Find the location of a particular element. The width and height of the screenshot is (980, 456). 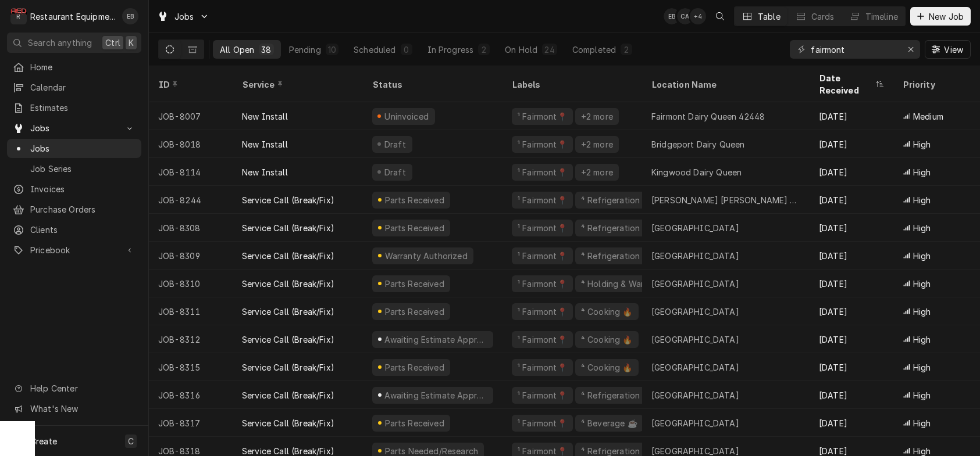

a: Go to Jobs is located at coordinates (74, 128).